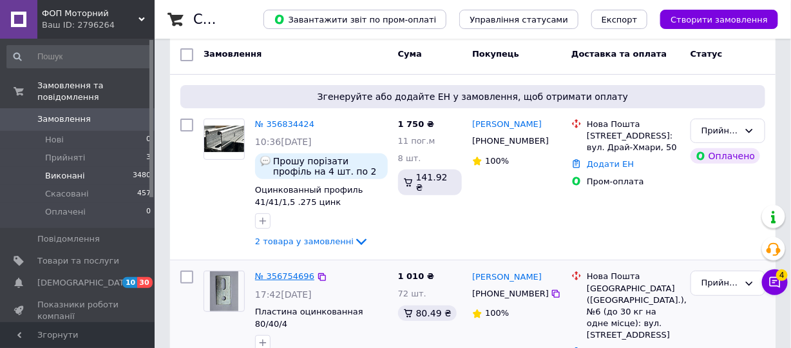  I want to click on span: 4, so click(782, 275).